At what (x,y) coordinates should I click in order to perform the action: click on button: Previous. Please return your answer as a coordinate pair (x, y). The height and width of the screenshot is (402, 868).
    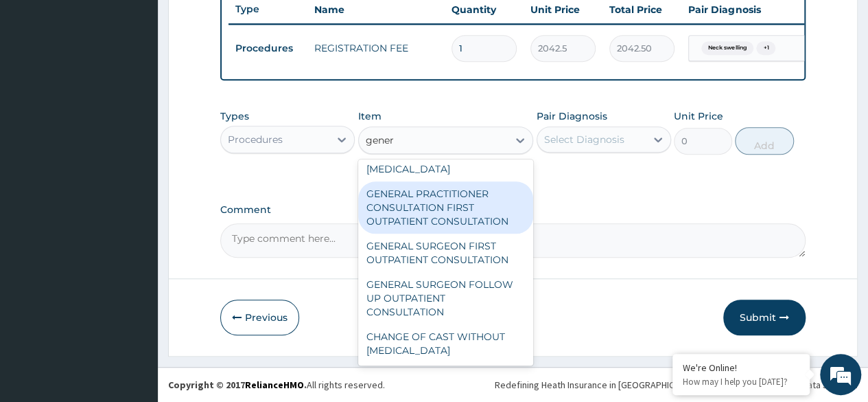
    Looking at the image, I should click on (259, 317).